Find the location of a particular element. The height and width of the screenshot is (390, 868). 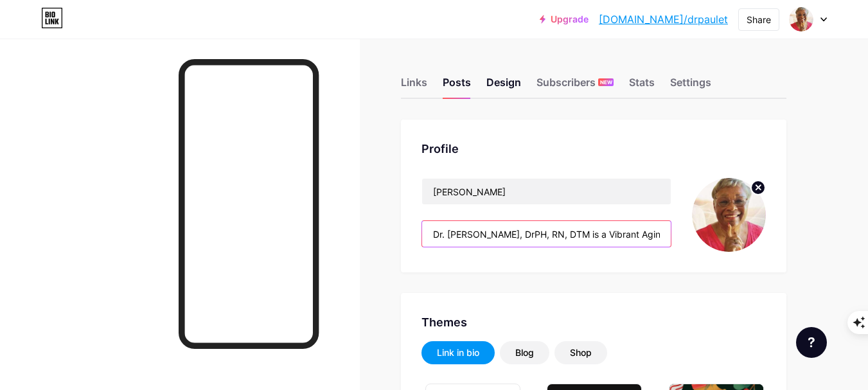

div: Links is located at coordinates (414, 86).